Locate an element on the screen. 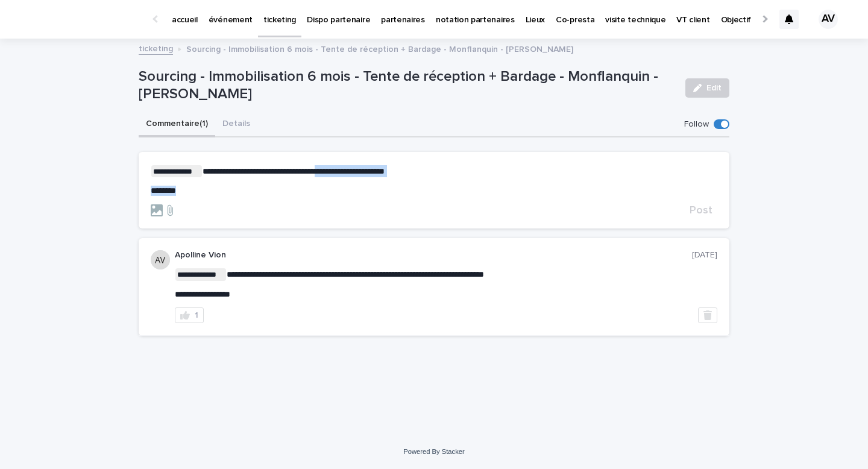  span: Edit is located at coordinates (713, 88).